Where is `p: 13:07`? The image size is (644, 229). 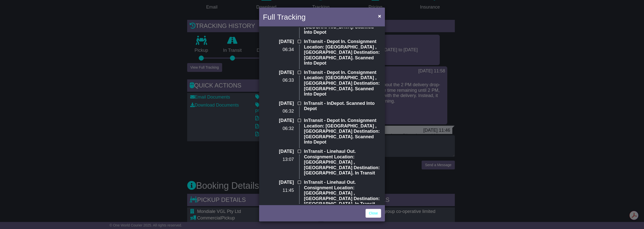
p: 13:07 is located at coordinates (279, 160).